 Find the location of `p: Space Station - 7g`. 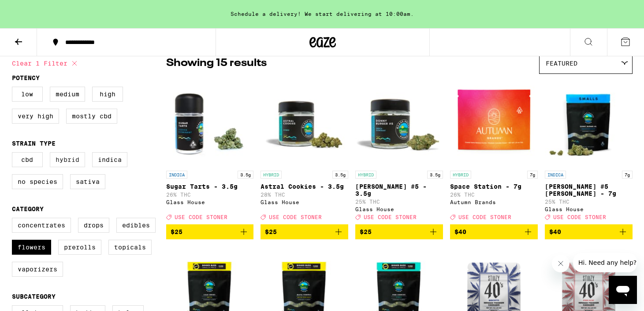

p: Space Station - 7g is located at coordinates (494, 187).